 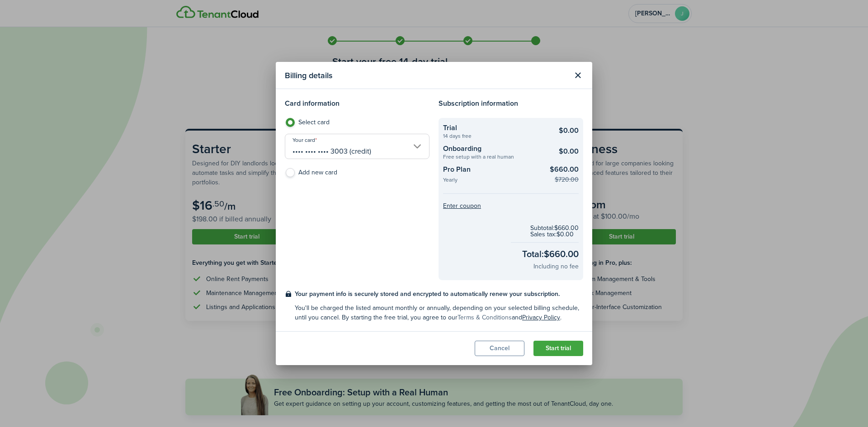 I want to click on checkout-summary-item-old-price: $720.00, so click(x=566, y=179).